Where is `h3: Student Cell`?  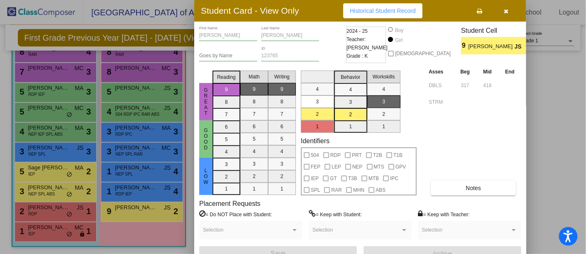
h3: Student Cell is located at coordinates (498, 30).